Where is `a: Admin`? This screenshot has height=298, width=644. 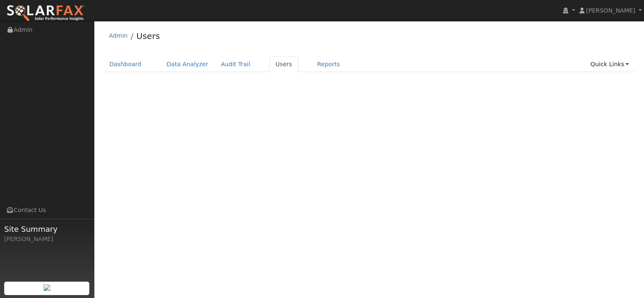 a: Admin is located at coordinates (118, 35).